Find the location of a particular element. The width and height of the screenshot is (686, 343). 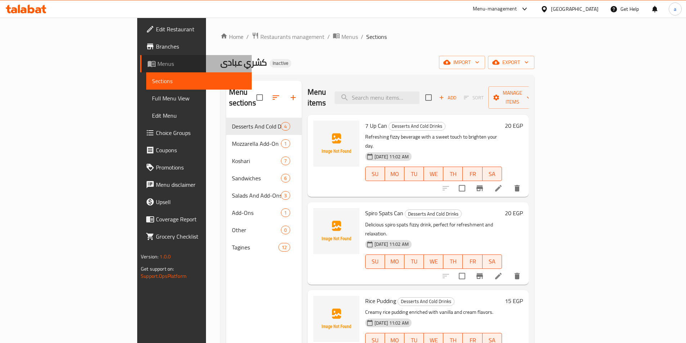

span: 1 is located at coordinates (285, 144).